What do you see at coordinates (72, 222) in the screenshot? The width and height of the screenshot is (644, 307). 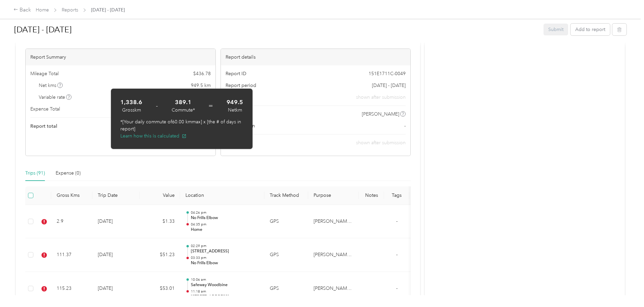 I see `td: 2.9` at bounding box center [72, 222].